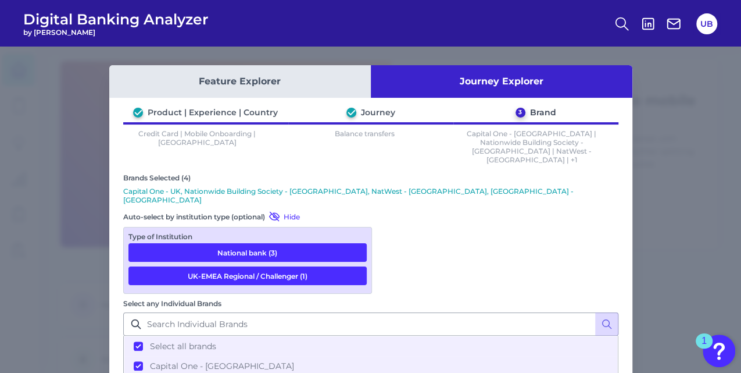 The height and width of the screenshot is (373, 741). I want to click on div: Product | Experience | Country, so click(213, 112).